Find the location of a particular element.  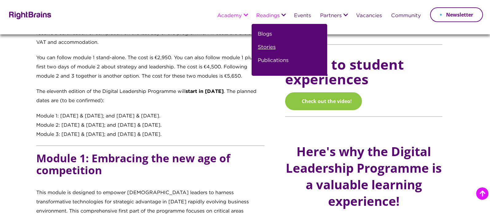

a: Vacancies is located at coordinates (369, 16).